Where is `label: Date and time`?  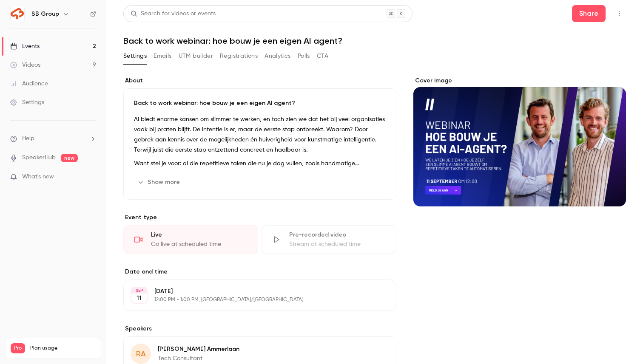 label: Date and time is located at coordinates (260, 272).